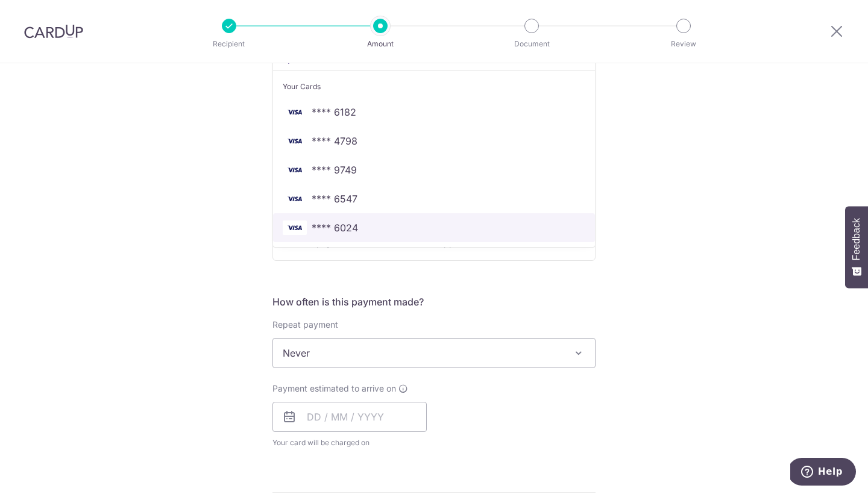 The width and height of the screenshot is (868, 494). Describe the element at coordinates (434, 302) in the screenshot. I see `h5: How often is this payment made?` at that location.